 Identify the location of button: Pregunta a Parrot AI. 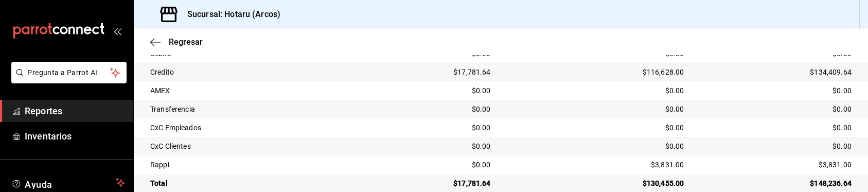
(69, 73).